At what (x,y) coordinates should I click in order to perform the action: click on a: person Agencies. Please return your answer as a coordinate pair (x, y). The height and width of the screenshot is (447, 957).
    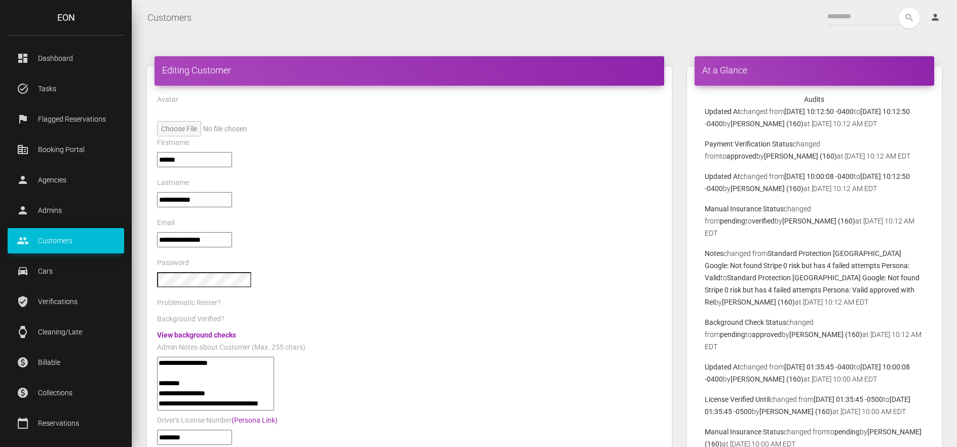
    Looking at the image, I should click on (66, 180).